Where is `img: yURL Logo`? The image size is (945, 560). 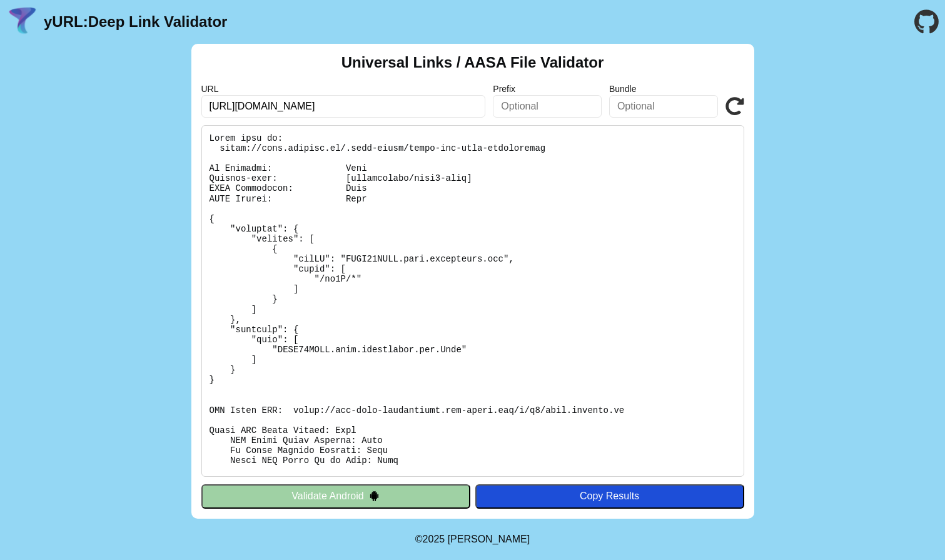
img: yURL Logo is located at coordinates (22, 22).